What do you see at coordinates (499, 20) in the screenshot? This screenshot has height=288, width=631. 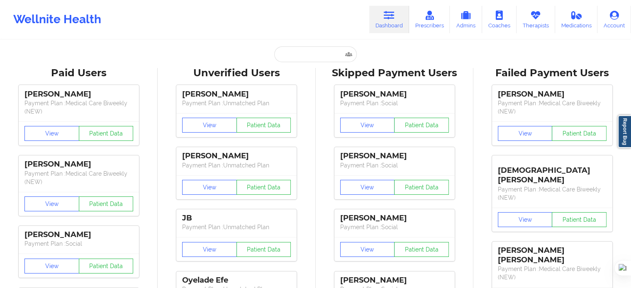 I see `a: Coaches` at bounding box center [499, 20].